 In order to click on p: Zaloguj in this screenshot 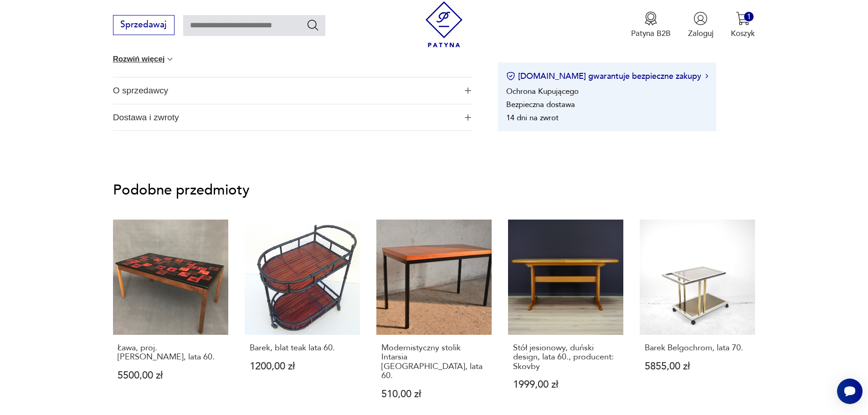, I will do `click(700, 33)`.